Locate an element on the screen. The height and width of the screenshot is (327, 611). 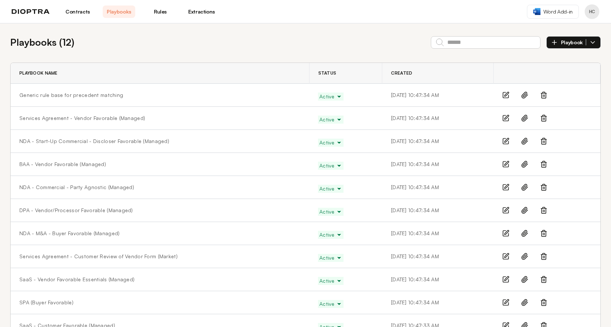
a: Rules is located at coordinates (160, 12).